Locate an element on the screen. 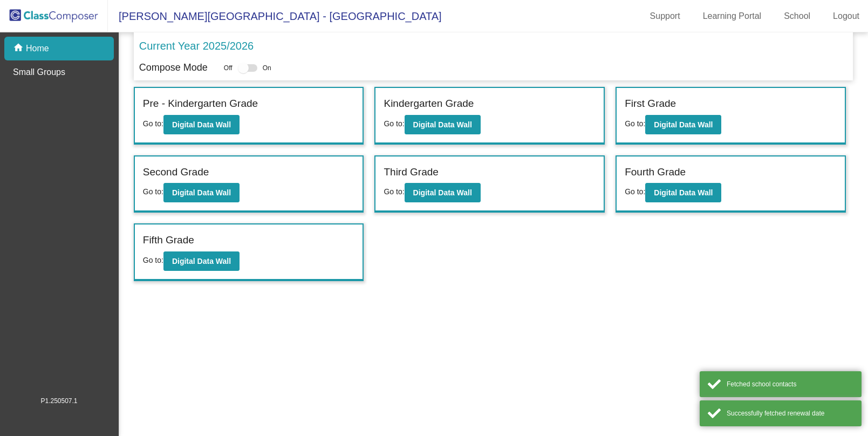 This screenshot has width=868, height=436. p: Compose Mode is located at coordinates (173, 68).